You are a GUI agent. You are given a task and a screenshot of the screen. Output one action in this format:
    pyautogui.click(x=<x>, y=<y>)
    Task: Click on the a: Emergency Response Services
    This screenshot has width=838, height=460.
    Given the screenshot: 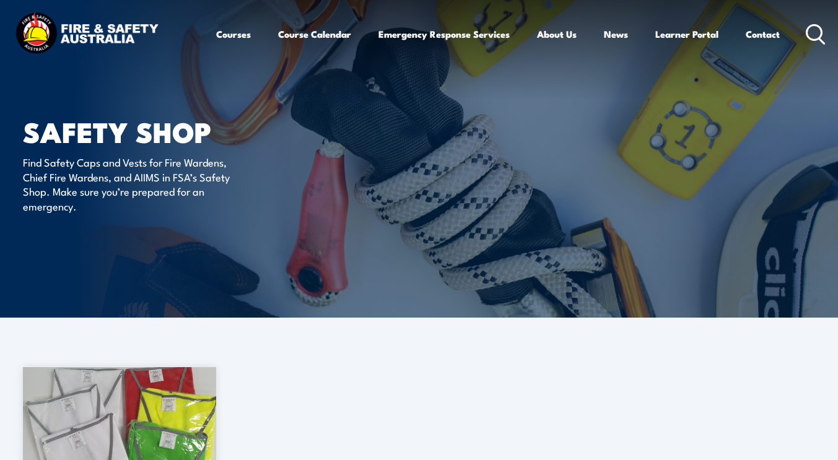 What is the action you would take?
    pyautogui.click(x=444, y=34)
    